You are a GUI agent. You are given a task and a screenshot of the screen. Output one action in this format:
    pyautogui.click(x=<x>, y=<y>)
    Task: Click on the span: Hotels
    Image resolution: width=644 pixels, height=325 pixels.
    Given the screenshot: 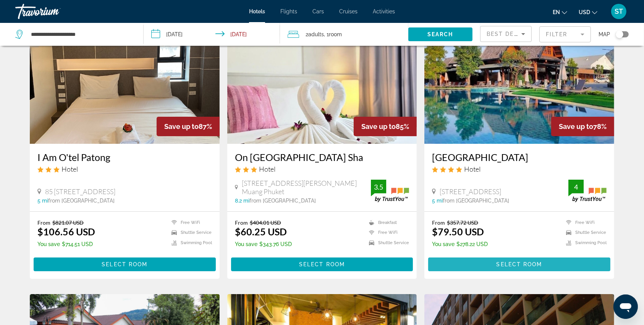 What is the action you would take?
    pyautogui.click(x=257, y=11)
    